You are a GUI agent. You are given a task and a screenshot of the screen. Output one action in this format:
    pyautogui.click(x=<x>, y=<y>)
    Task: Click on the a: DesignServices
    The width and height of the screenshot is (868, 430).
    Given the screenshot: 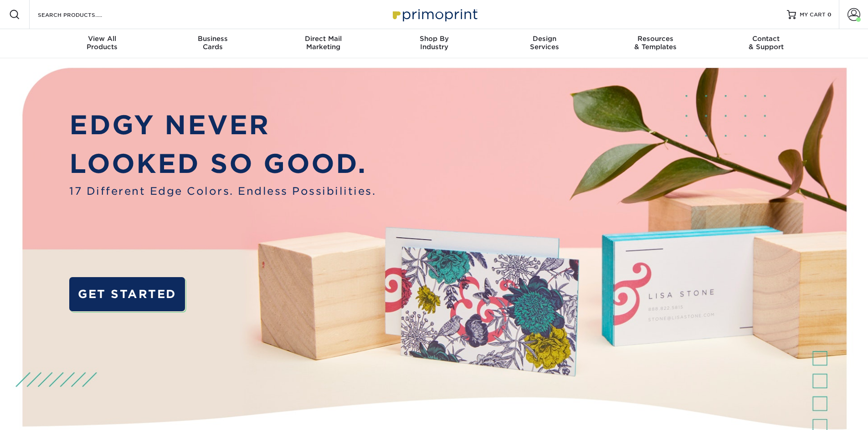 What is the action you would take?
    pyautogui.click(x=545, y=44)
    